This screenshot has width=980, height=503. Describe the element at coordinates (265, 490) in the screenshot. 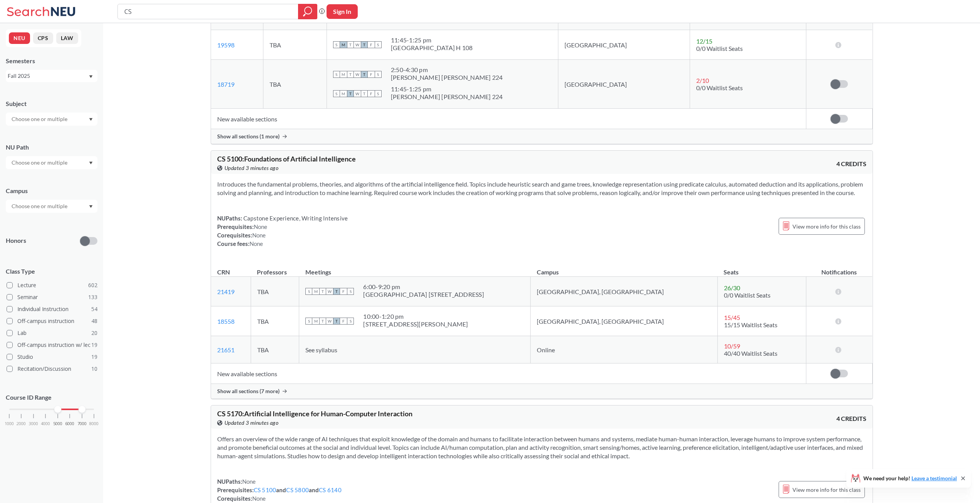

I see `a: CS 5100` at that location.